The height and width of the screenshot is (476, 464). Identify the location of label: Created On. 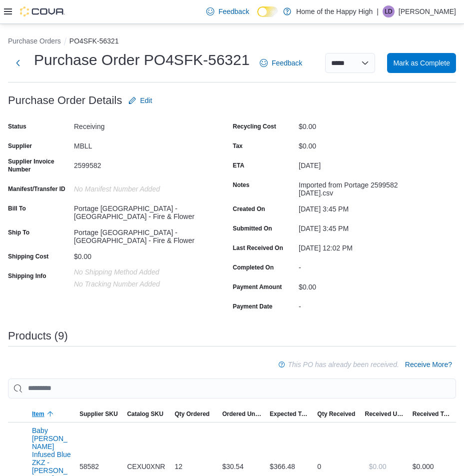
(249, 209).